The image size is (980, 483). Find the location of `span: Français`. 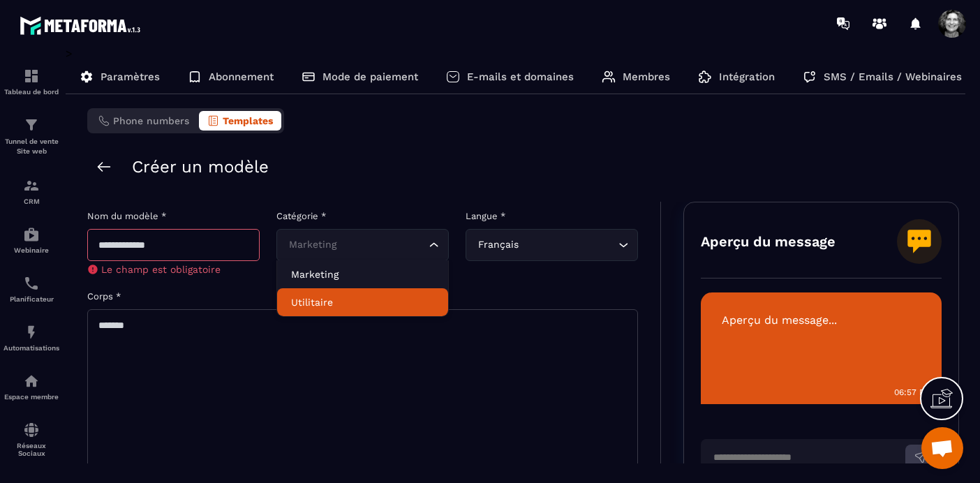

span: Français is located at coordinates (498, 245).